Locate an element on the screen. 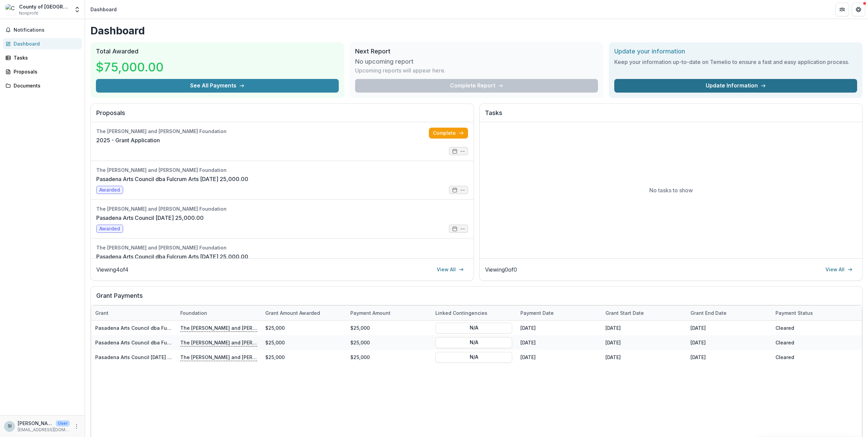 The width and height of the screenshot is (868, 437). h3: No upcoming report is located at coordinates (385, 62).